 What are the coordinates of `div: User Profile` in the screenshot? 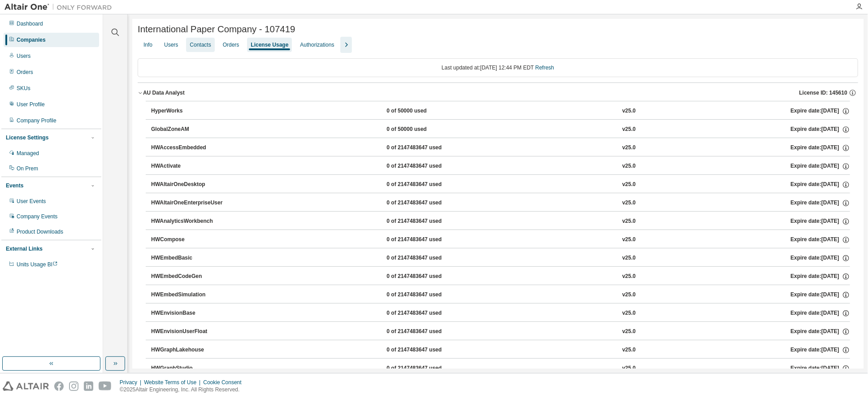 It's located at (30, 104).